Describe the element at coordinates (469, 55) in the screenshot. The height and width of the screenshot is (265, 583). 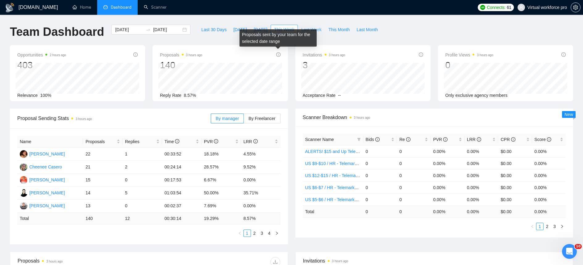
I see `span: Profile Views` at that location.